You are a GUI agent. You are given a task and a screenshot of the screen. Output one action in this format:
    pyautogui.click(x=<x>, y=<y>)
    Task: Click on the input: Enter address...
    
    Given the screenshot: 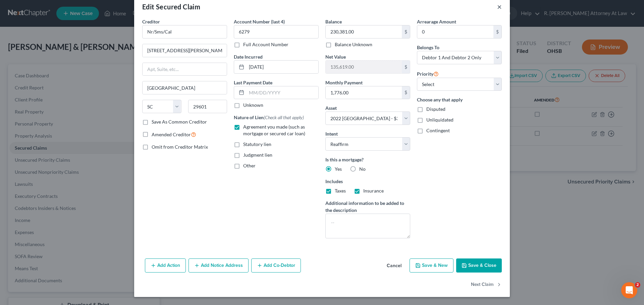 What is the action you would take?
    pyautogui.click(x=185, y=50)
    